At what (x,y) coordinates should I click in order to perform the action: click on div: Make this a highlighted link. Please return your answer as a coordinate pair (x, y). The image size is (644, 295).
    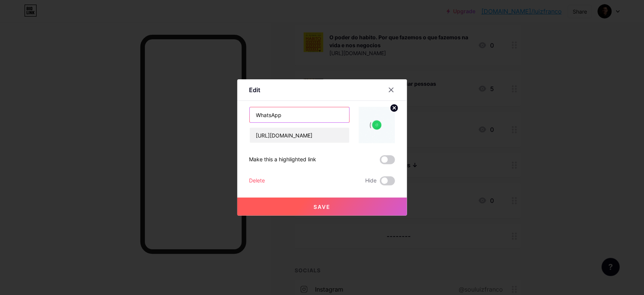
    Looking at the image, I should click on (283, 160).